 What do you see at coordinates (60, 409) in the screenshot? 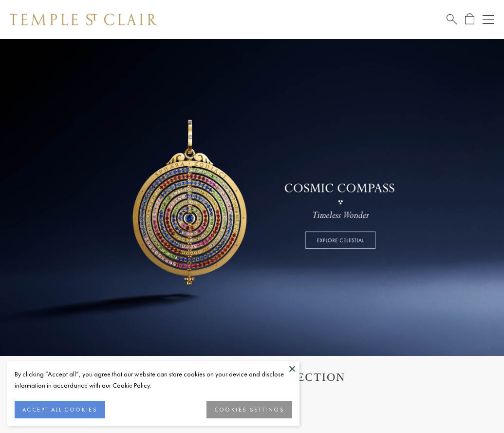
I see `button: ACCEPT ALL COOKIES` at bounding box center [60, 409].